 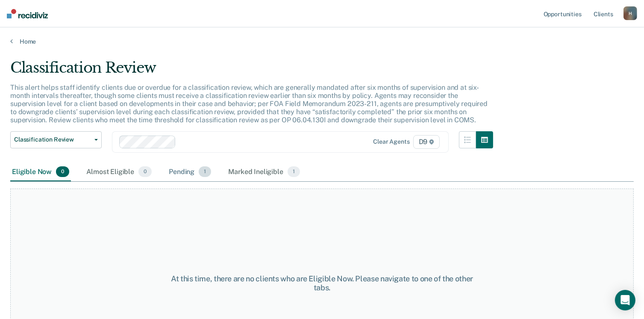 What do you see at coordinates (190, 172) in the screenshot?
I see `div: Pending1` at bounding box center [190, 172].